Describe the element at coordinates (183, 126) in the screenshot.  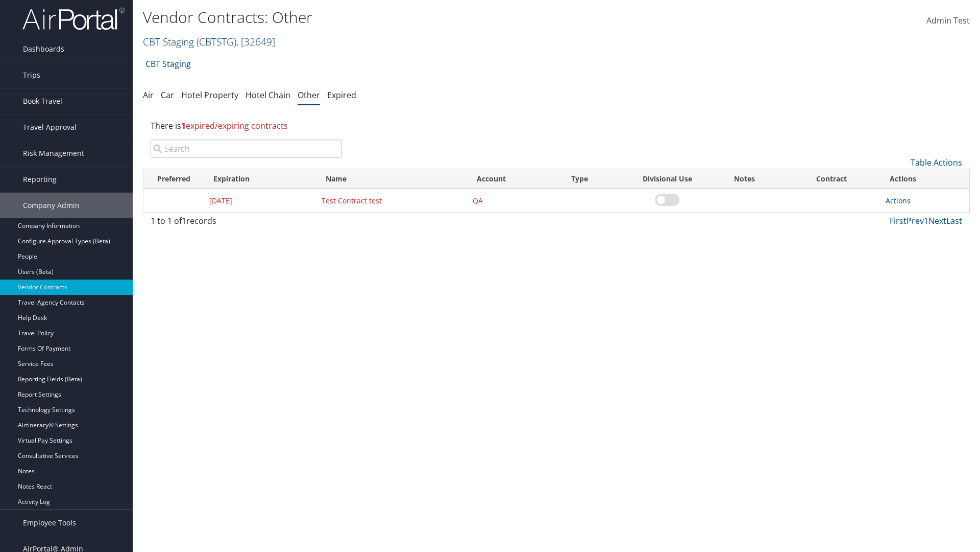
I see `strong: 1` at that location.